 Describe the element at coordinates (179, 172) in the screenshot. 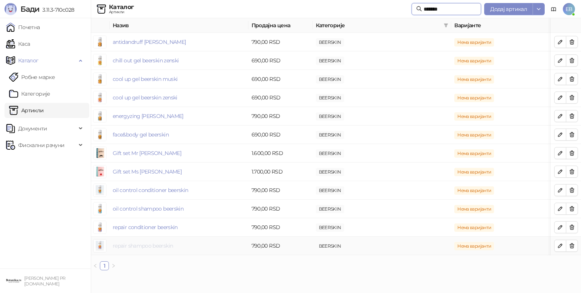

I see `td: Gift set Ms Beerskin` at that location.